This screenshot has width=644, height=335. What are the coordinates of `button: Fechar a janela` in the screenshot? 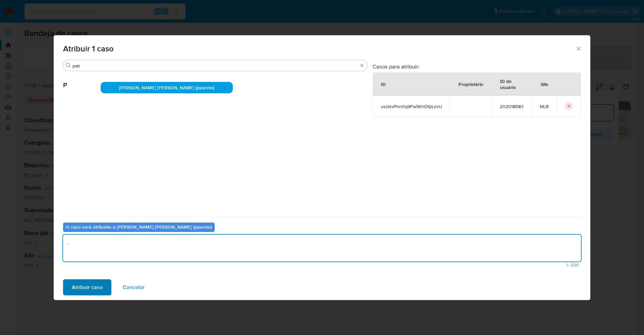 It's located at (578, 48).